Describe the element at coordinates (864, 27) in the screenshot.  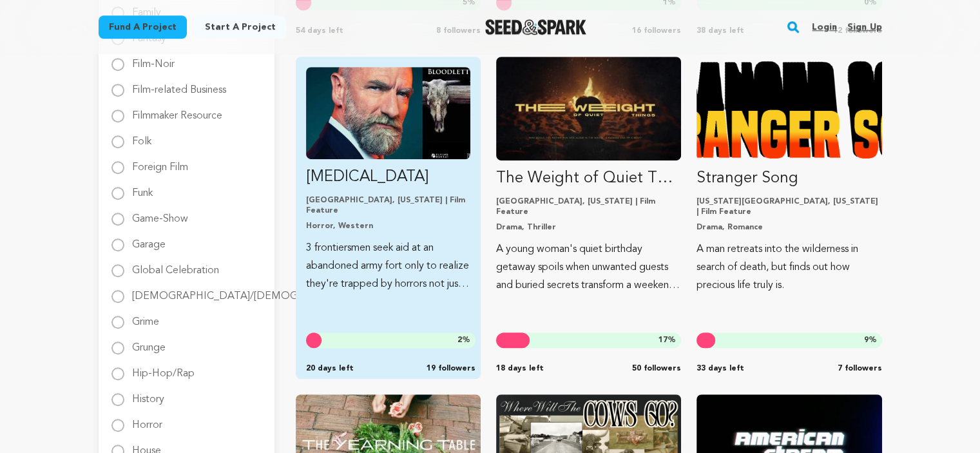
I see `a: Sign up` at that location.